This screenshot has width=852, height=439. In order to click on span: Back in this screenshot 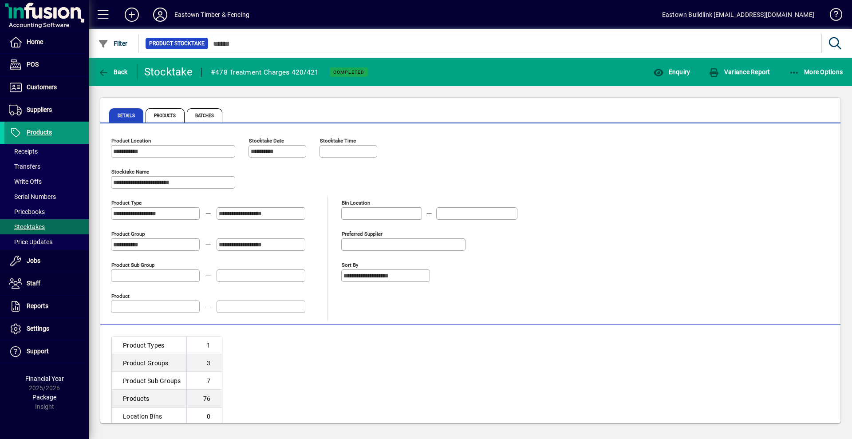, I will do `click(113, 72)`.